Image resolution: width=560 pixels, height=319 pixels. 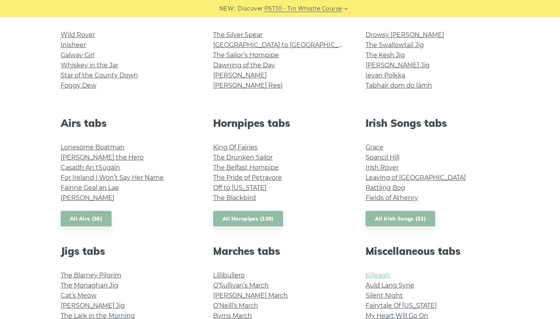 I want to click on a: Spancil Hill, so click(x=383, y=157).